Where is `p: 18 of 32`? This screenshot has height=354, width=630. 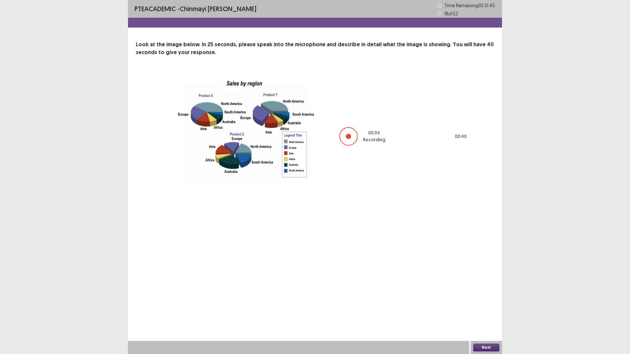
p: 18 of 32 is located at coordinates (451, 13).